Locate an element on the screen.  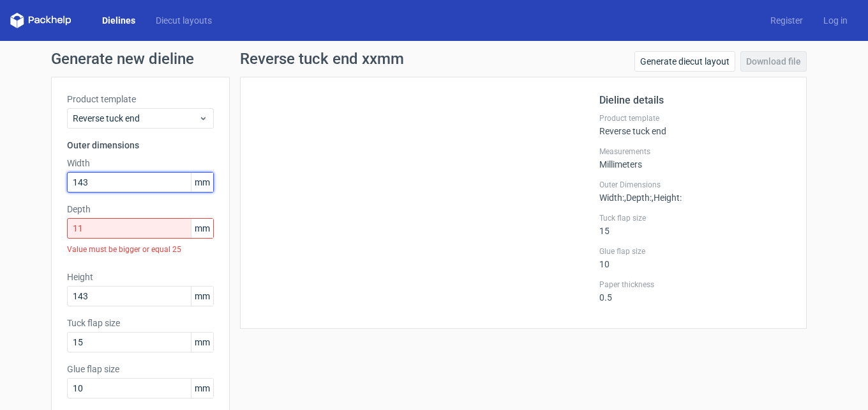
a: Dielines is located at coordinates (119, 20).